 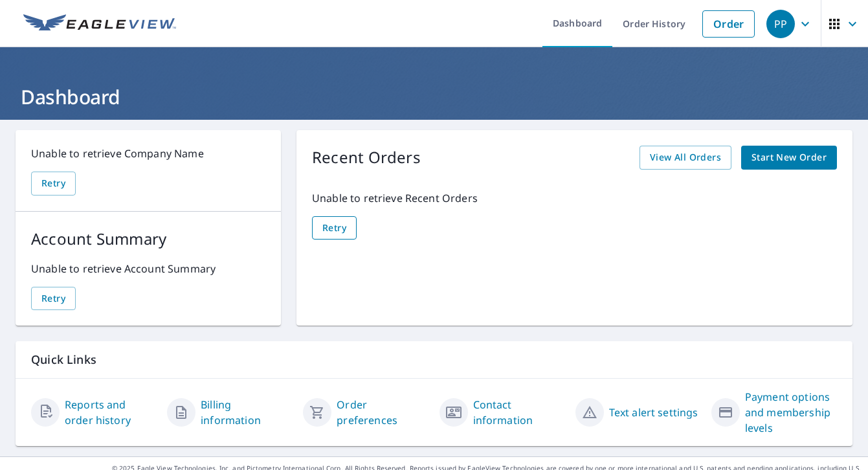 What do you see at coordinates (100, 24) in the screenshot?
I see `img: EV Logo` at bounding box center [100, 24].